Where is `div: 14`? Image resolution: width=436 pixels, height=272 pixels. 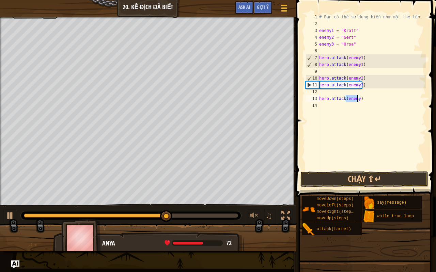
div: 14 is located at coordinates (312, 106).